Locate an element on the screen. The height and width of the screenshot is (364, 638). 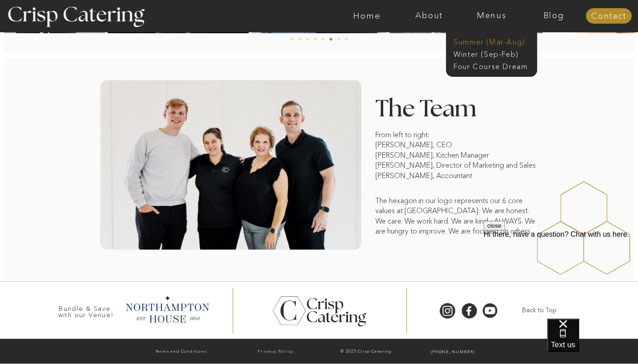
nav: About is located at coordinates (429, 16).